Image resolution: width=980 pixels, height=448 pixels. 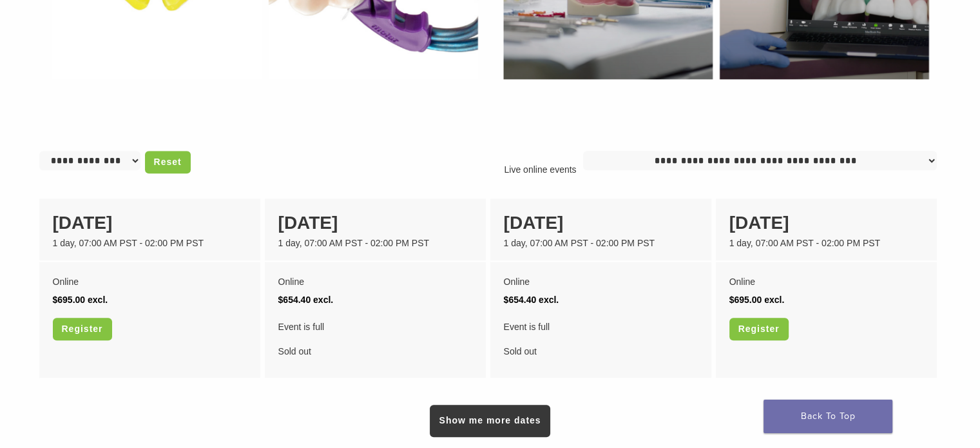 I want to click on p: Live online events, so click(x=540, y=169).